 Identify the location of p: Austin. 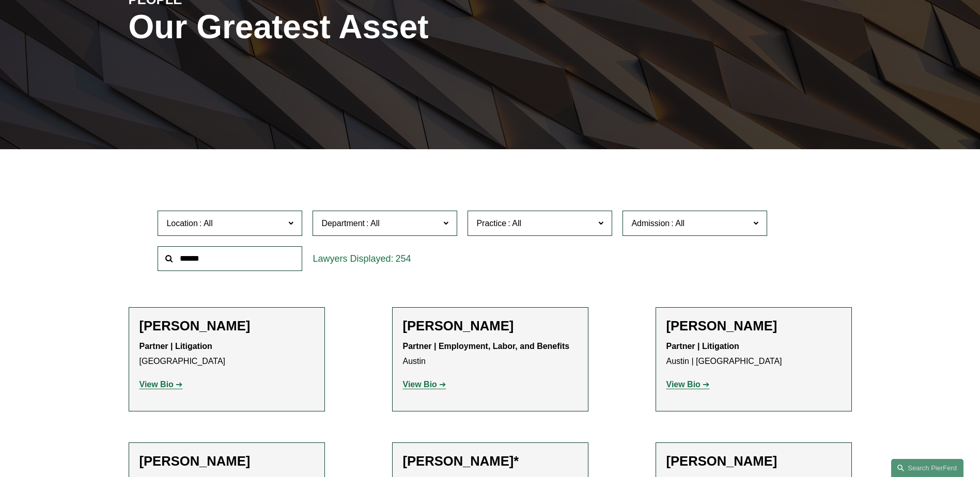
(490, 354).